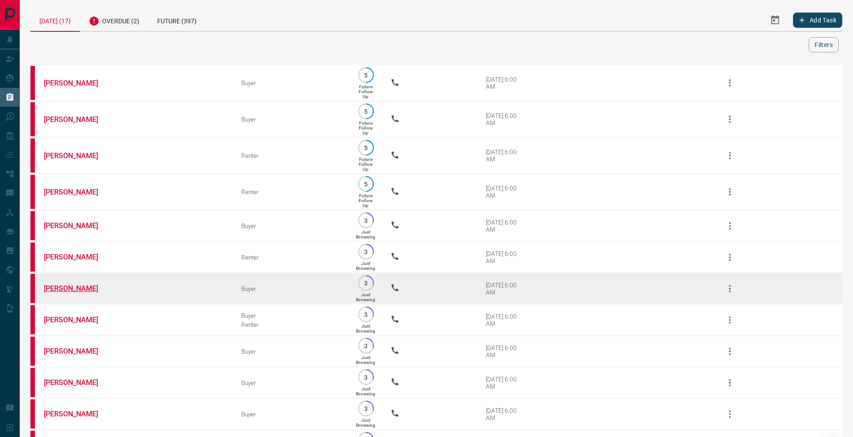 This screenshot has width=853, height=437. I want to click on button: Add Task, so click(818, 20).